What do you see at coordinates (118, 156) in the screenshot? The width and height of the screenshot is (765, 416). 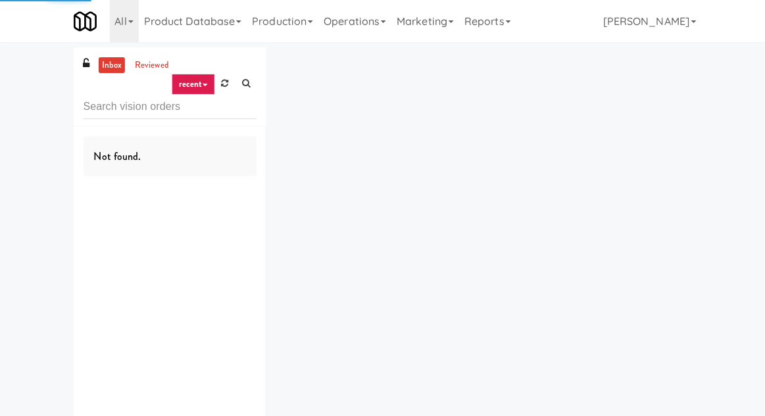 I see `span: Not found.` at bounding box center [118, 156].